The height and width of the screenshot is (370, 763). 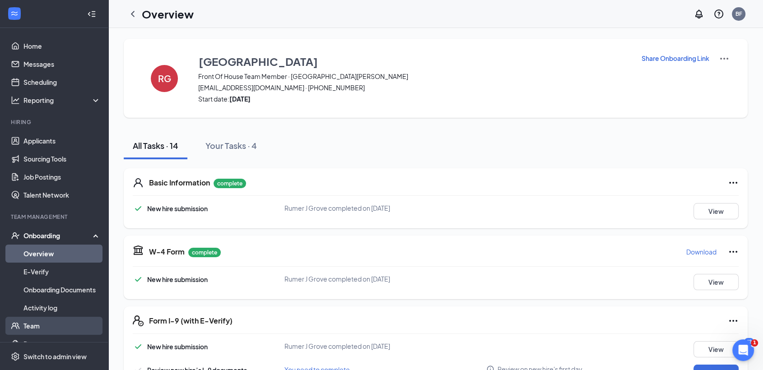 What do you see at coordinates (701, 252) in the screenshot?
I see `button: Download` at bounding box center [701, 252].